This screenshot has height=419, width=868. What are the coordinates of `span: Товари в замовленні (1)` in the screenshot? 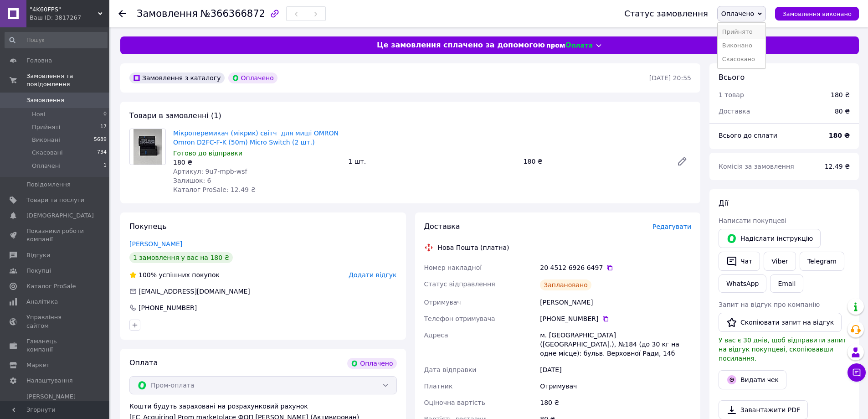 It's located at (176, 115).